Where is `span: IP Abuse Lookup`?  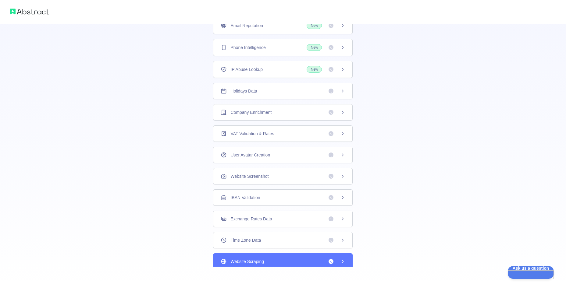
span: IP Abuse Lookup is located at coordinates (247, 69).